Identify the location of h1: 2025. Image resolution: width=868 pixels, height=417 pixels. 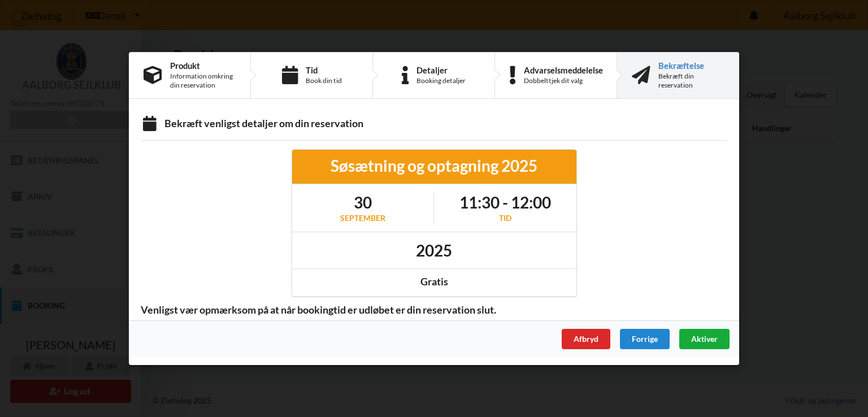
(434, 251).